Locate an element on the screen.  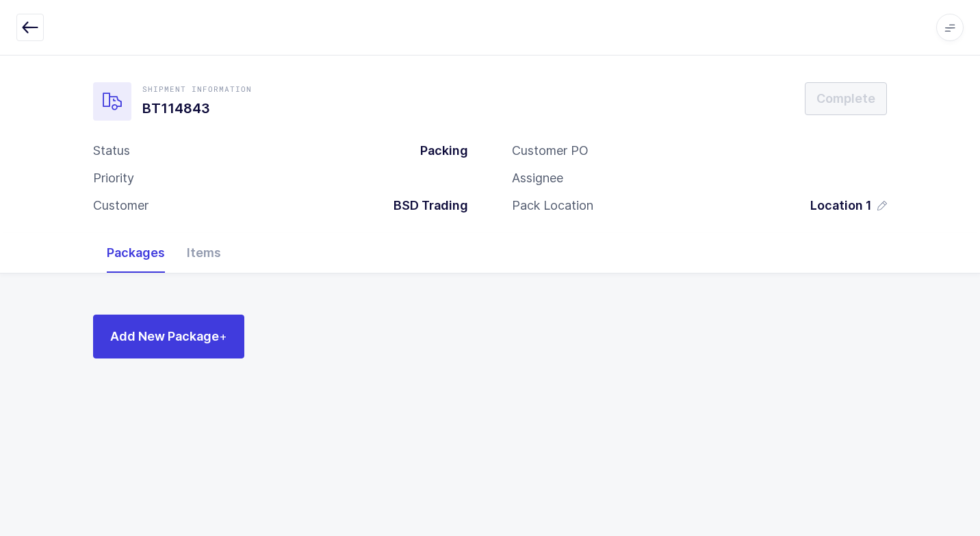
div: Items is located at coordinates (204, 253).